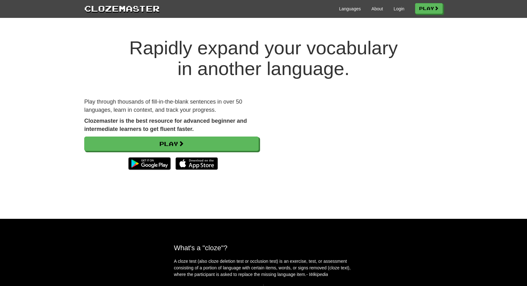  I want to click on h2: What's a "cloze"?, so click(263, 248).